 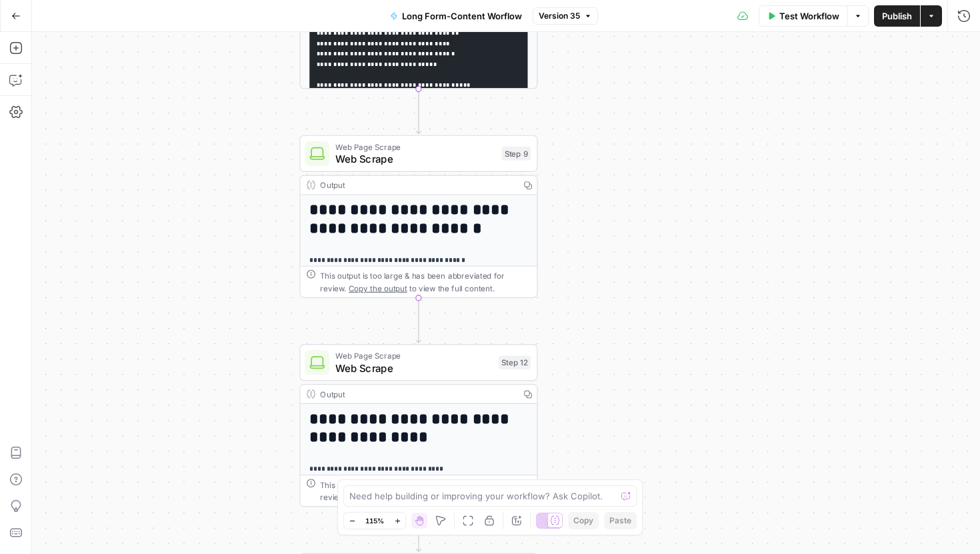 I want to click on div: Step 12, so click(x=515, y=362).